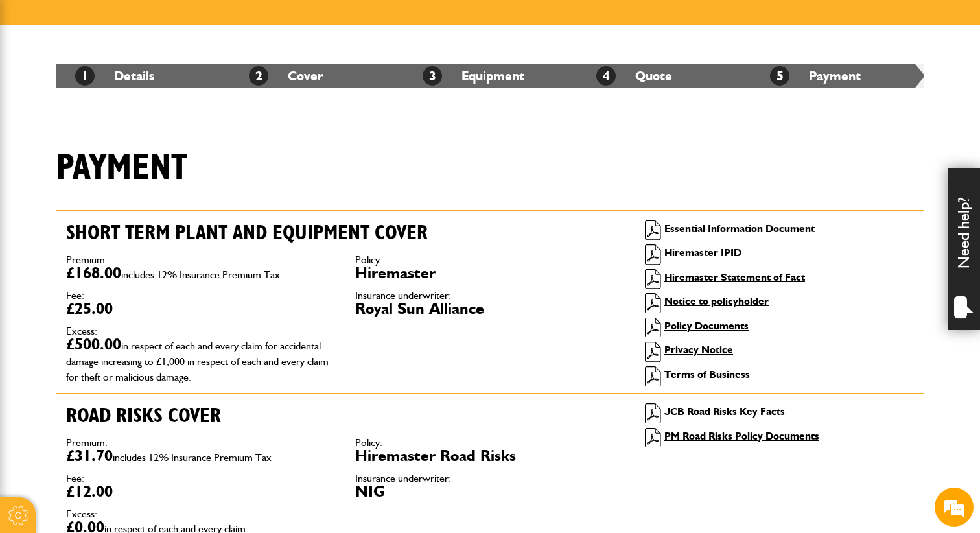  Describe the element at coordinates (346, 416) in the screenshot. I see `h2: Road risks cover` at that location.